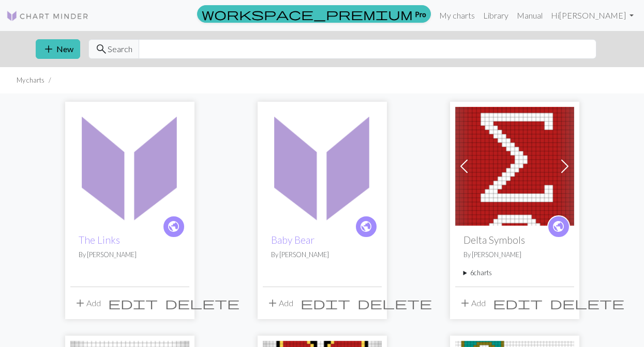 The height and width of the screenshot is (347, 644). I want to click on li: My charts, so click(31, 80).